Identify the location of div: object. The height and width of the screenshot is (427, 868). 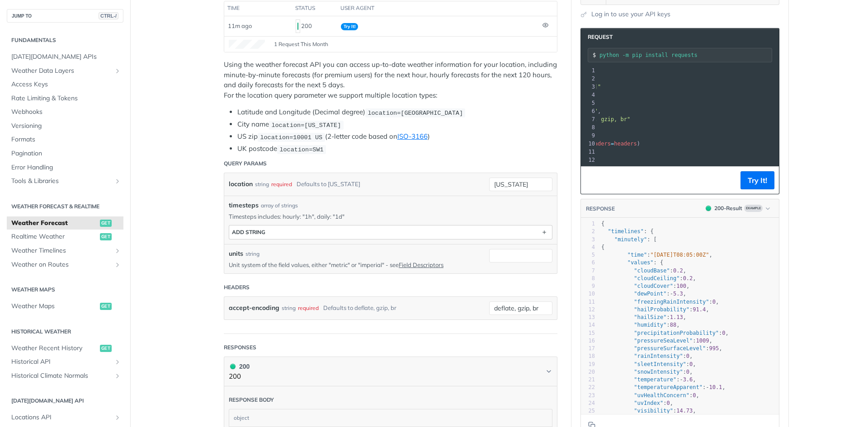
(389, 418).